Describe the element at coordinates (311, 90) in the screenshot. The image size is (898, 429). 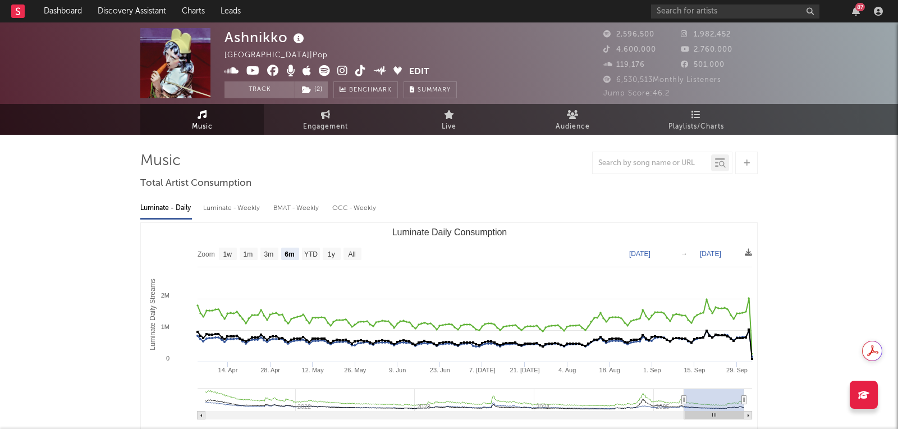
I see `span: ( 2 )` at that location.